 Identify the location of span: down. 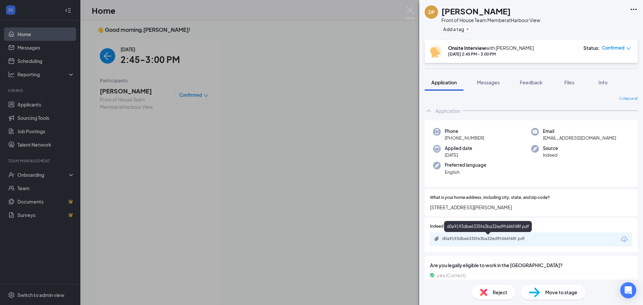
(629, 49).